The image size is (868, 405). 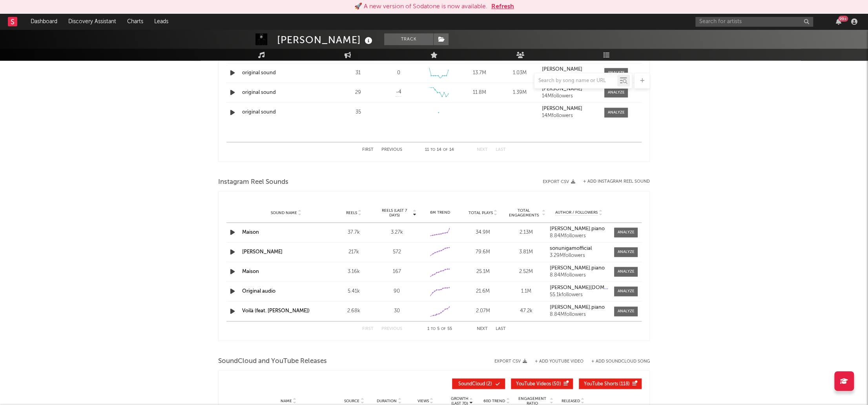 What do you see at coordinates (358, 73) in the screenshot?
I see `div: 31` at bounding box center [358, 73].